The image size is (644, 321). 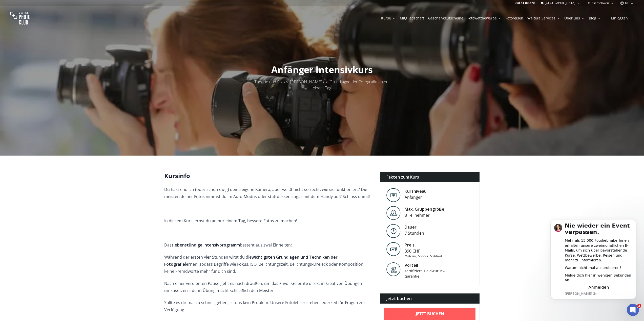 What do you see at coordinates (525, 3) in the screenshot?
I see `a: 058 51 00 270` at bounding box center [525, 3].